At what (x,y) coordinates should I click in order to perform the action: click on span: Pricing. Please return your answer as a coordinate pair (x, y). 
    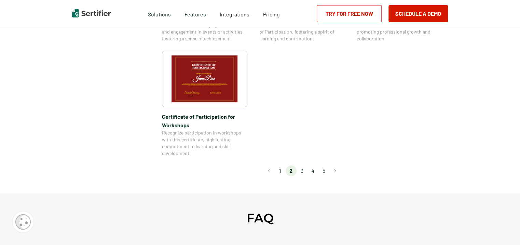
    Looking at the image, I should click on (271, 14).